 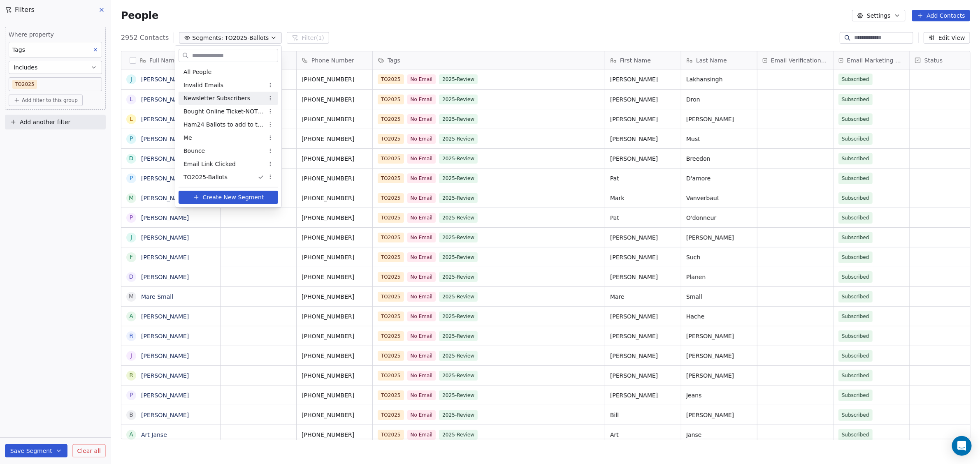 What do you see at coordinates (203, 85) in the screenshot?
I see `span: Invalid Emails` at bounding box center [203, 85].